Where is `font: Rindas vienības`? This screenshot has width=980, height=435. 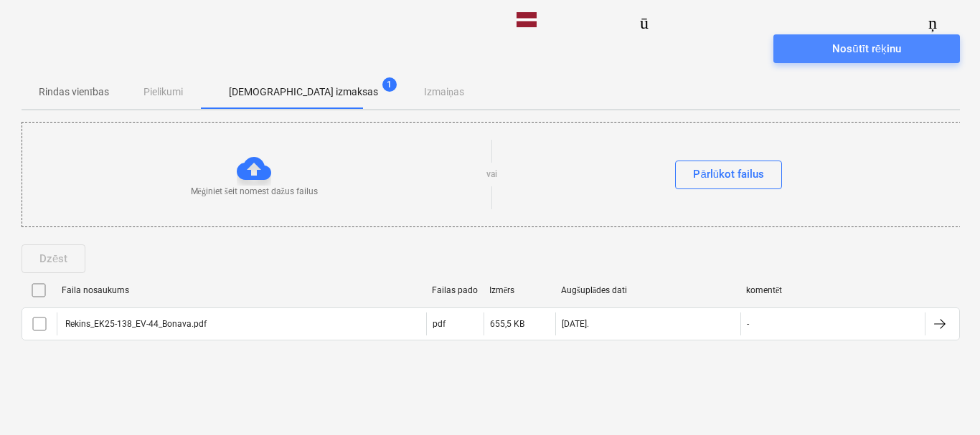 font: Rindas vienības is located at coordinates (74, 92).